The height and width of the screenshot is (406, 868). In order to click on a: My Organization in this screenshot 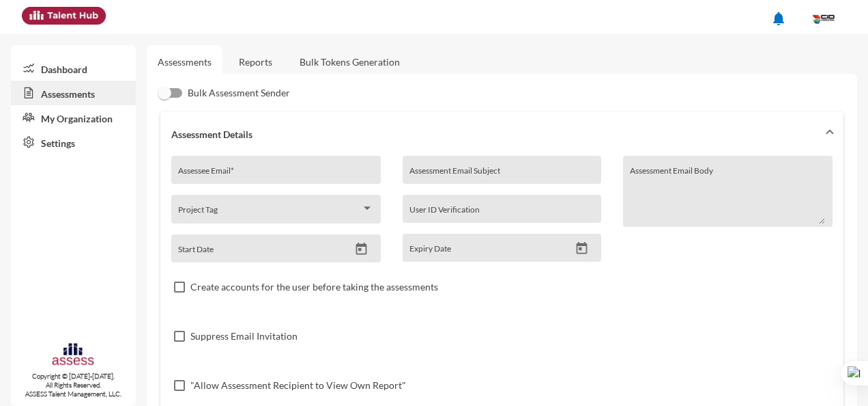, I will do `click(73, 117)`.